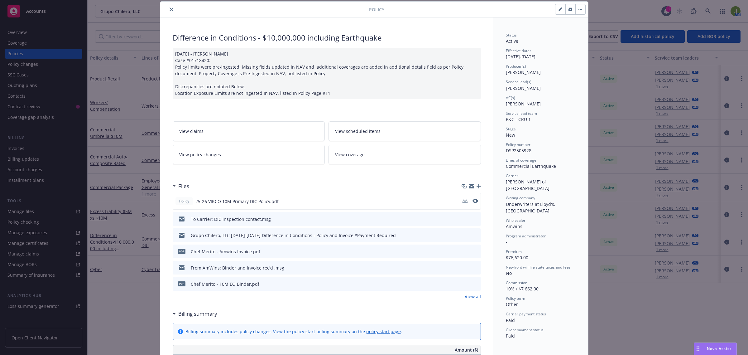 The width and height of the screenshot is (748, 355). What do you see at coordinates (350, 154) in the screenshot?
I see `span: View coverage` at bounding box center [350, 154].